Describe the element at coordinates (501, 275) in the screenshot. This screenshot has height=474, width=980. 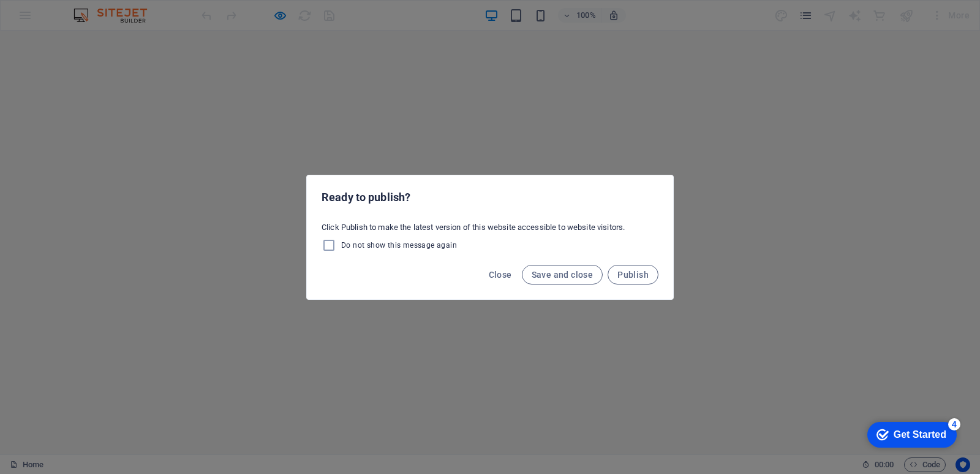
I see `button: Close` at that location.